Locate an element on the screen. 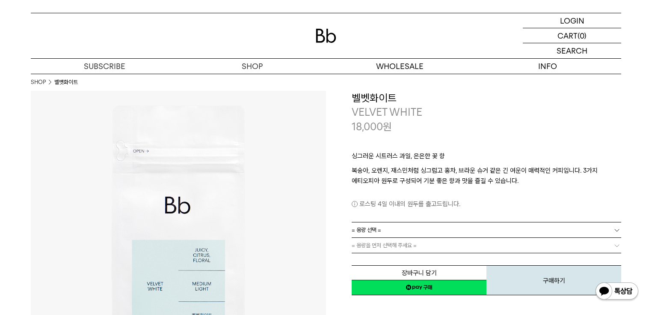 The width and height of the screenshot is (652, 315). span: 원 is located at coordinates (387, 126).